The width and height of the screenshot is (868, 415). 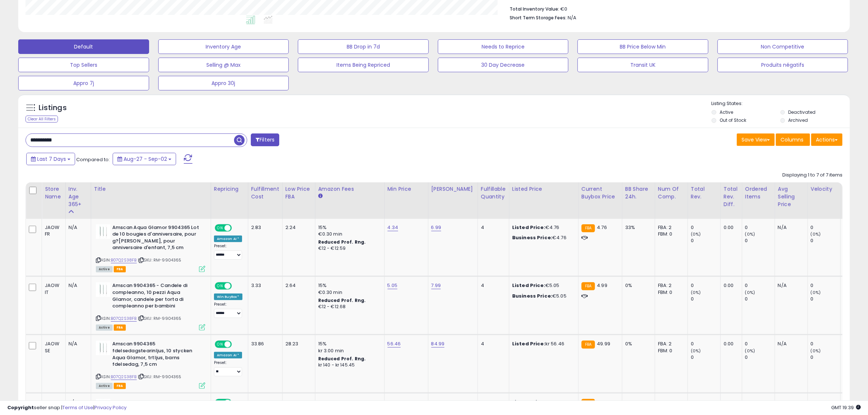 What do you see at coordinates (602, 286) in the screenshot?
I see `span: 4.99` at bounding box center [602, 286].